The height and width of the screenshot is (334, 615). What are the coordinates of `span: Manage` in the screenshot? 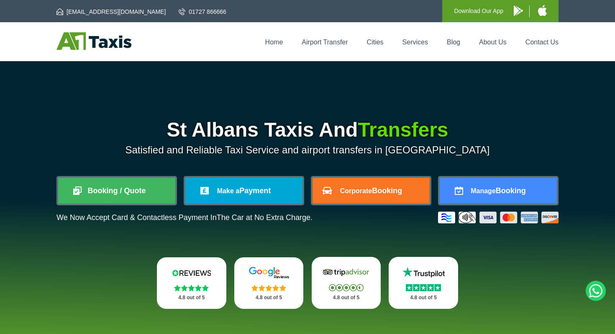 It's located at (483, 190).